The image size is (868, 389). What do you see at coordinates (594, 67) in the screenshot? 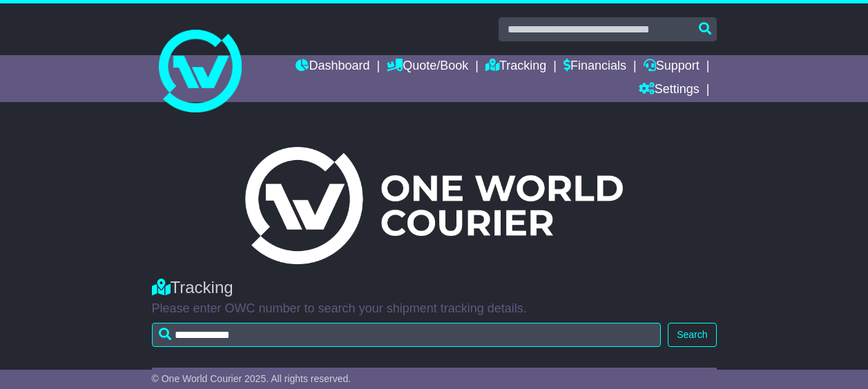
I see `a: Financials` at bounding box center [594, 67].